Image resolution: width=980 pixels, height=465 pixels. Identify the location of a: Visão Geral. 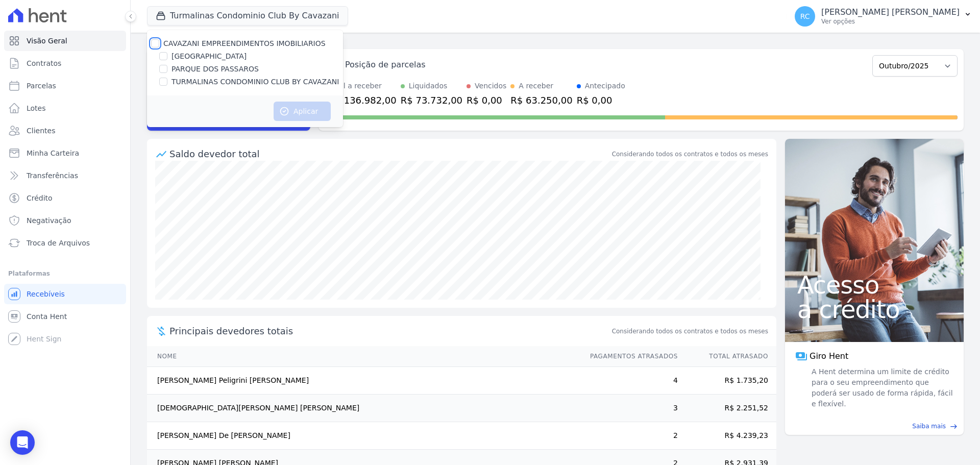
(65, 41).